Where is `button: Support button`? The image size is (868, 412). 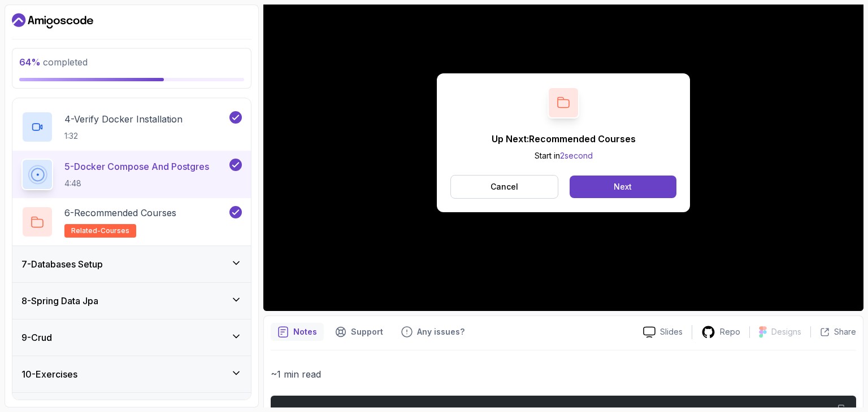 button: Support button is located at coordinates (359, 332).